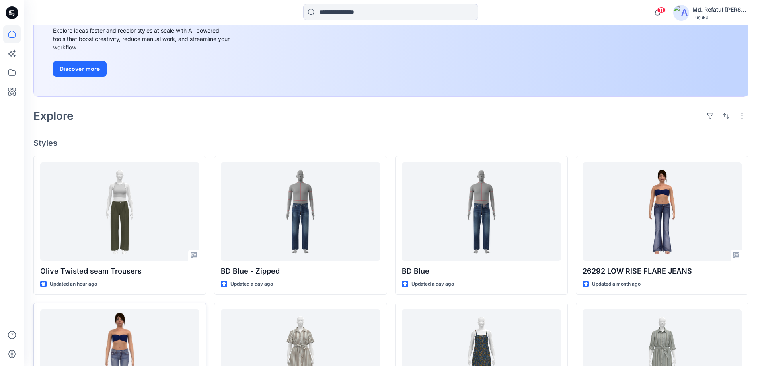 This screenshot has height=366, width=758. What do you see at coordinates (120, 211) in the screenshot?
I see `a: Olive Twisted seam Trousers` at bounding box center [120, 211].